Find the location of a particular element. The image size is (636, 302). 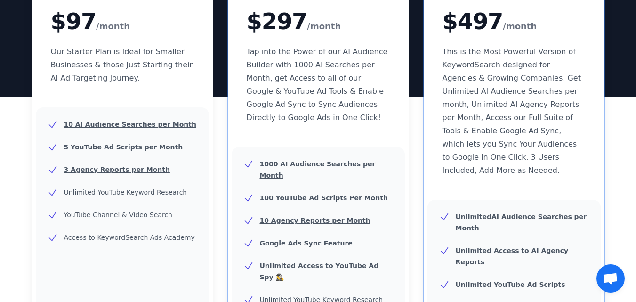

u: Unlimited is located at coordinates (474, 217).